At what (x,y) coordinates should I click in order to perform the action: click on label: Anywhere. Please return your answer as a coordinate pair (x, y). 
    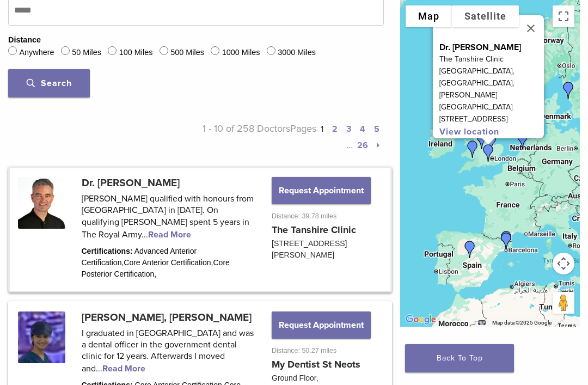
    Looking at the image, I should click on (36, 53).